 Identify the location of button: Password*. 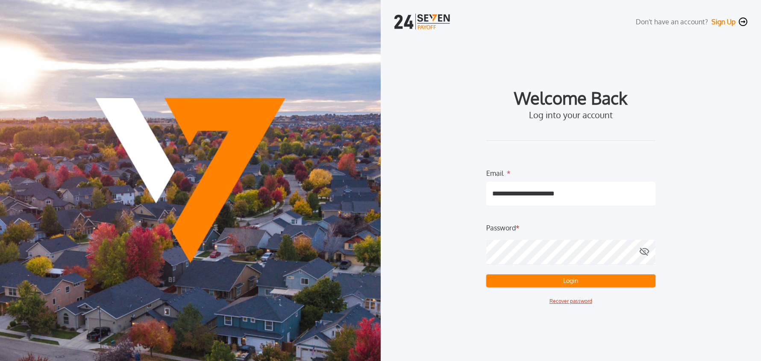
(644, 252).